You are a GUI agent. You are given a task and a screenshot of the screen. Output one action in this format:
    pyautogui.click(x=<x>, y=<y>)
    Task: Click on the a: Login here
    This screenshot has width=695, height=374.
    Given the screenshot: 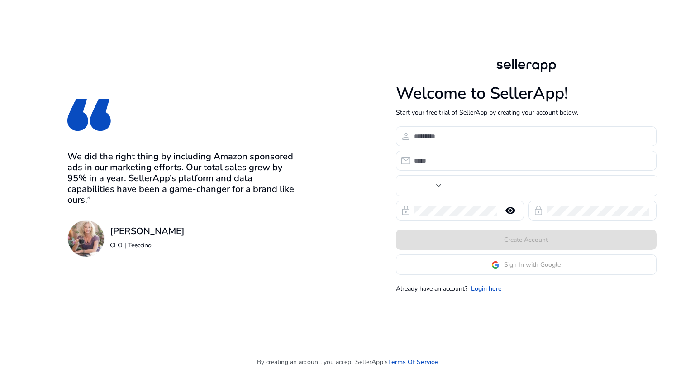 What is the action you would take?
    pyautogui.click(x=487, y=288)
    